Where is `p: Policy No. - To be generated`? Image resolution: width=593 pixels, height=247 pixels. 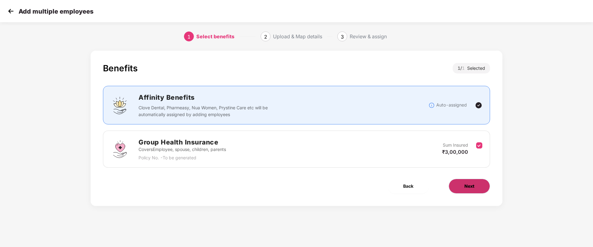 p: Policy No. - To be generated is located at coordinates (182, 158).